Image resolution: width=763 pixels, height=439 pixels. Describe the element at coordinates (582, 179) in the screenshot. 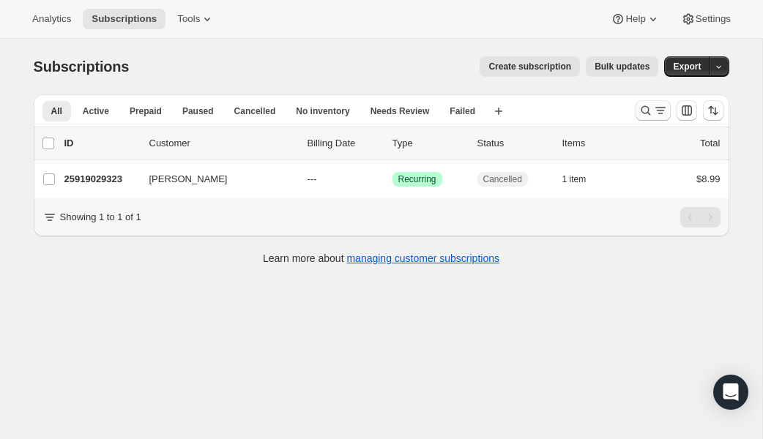

I see `button: 1 item` at that location.